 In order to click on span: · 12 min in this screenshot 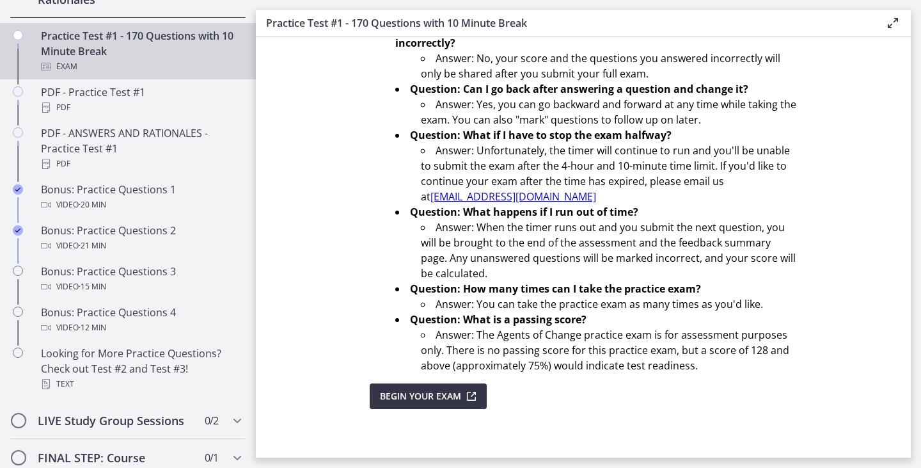, I will do `click(92, 327)`.